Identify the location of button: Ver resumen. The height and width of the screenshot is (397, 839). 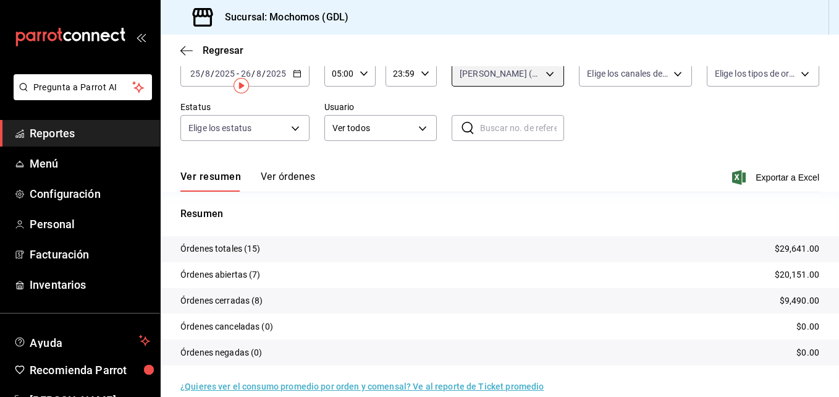
(211, 181).